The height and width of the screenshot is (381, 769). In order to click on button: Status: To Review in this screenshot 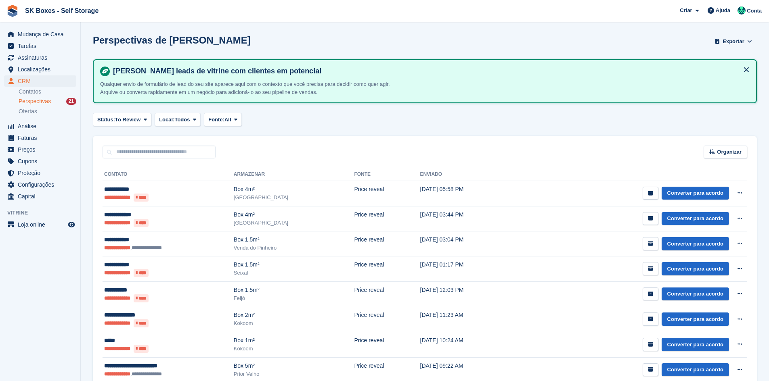, I will do `click(122, 119)`.